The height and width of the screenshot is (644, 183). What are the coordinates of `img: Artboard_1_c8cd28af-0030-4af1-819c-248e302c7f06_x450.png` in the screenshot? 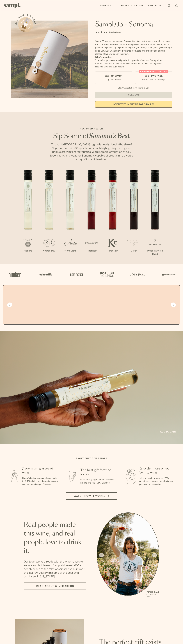 It's located at (15, 274).